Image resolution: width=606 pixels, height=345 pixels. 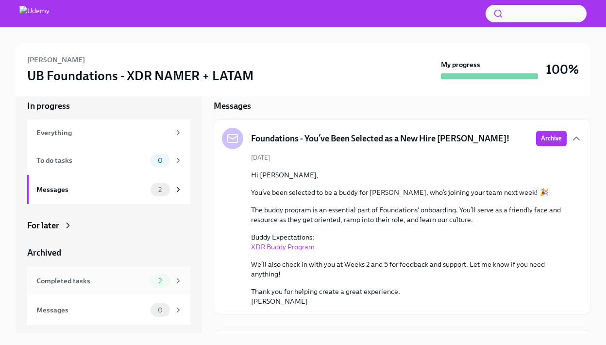 I want to click on span: Archive, so click(x=551, y=138).